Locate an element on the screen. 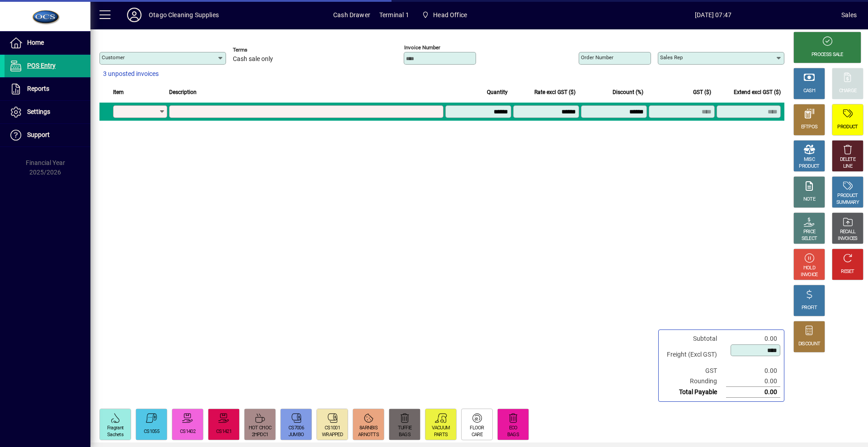  span: Discount (%) is located at coordinates (628, 92).